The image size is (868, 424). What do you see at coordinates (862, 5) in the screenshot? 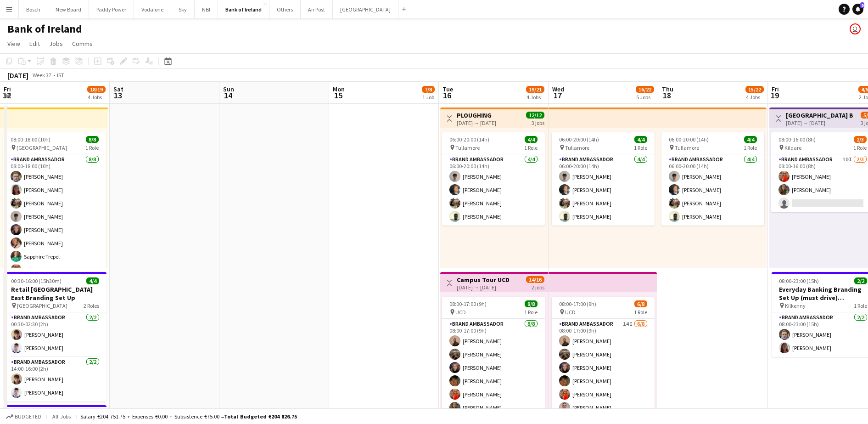
I see `span: 9` at bounding box center [862, 5].